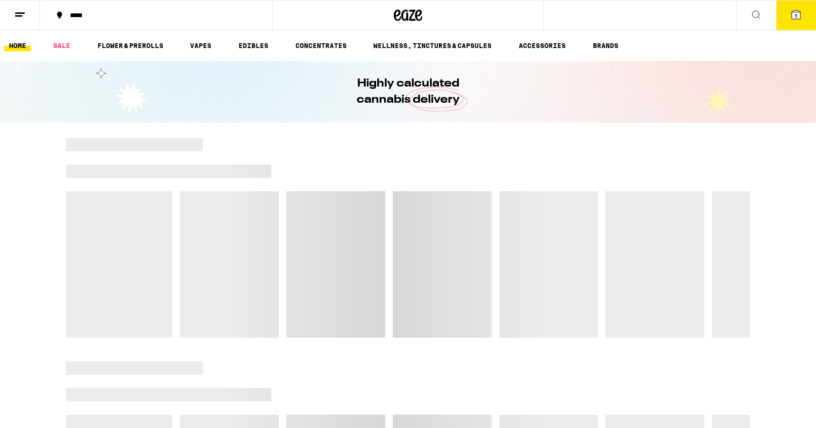 This screenshot has height=428, width=816. Describe the element at coordinates (130, 46) in the screenshot. I see `a: FLOWER & PREROLLS` at that location.